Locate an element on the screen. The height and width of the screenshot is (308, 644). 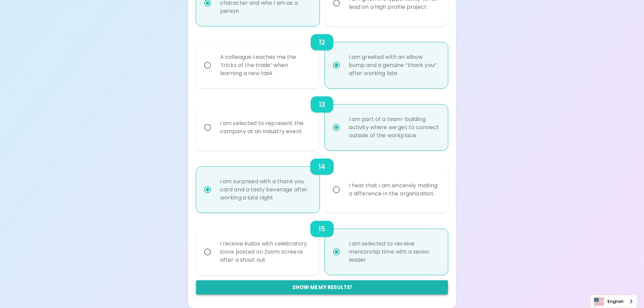
h6: 12 is located at coordinates (322, 42).